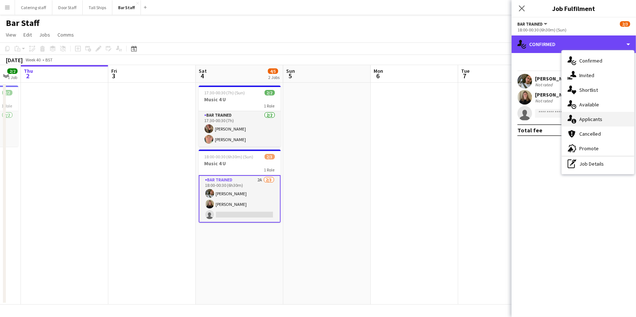  What do you see at coordinates (574, 44) in the screenshot?
I see `div: Confirmed` at bounding box center [574, 44].